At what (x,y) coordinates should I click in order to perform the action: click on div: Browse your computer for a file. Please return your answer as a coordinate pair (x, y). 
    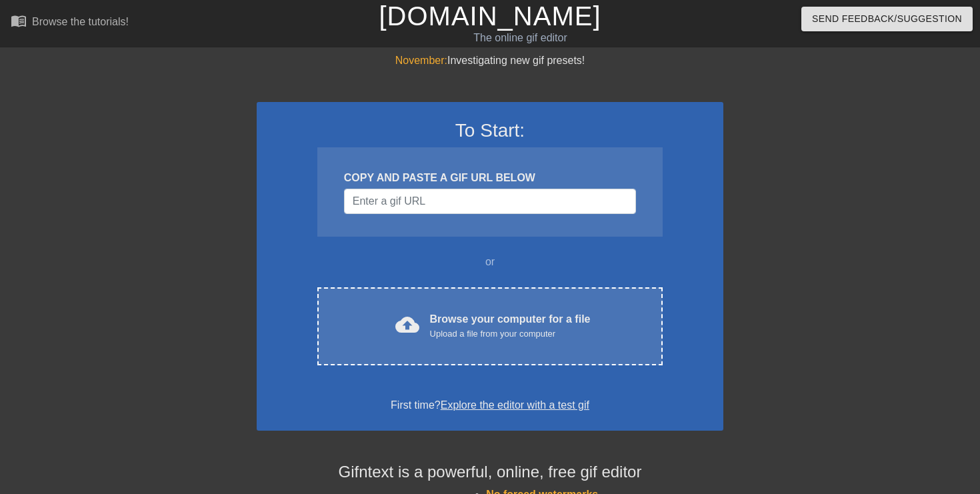
    Looking at the image, I should click on (510, 326).